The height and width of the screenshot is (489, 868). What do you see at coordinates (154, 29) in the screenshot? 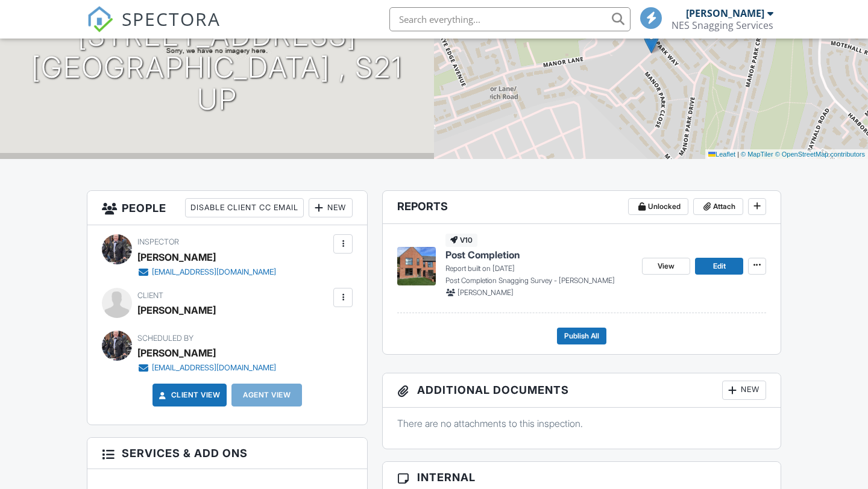
I see `a: SPECTORA` at bounding box center [154, 29].